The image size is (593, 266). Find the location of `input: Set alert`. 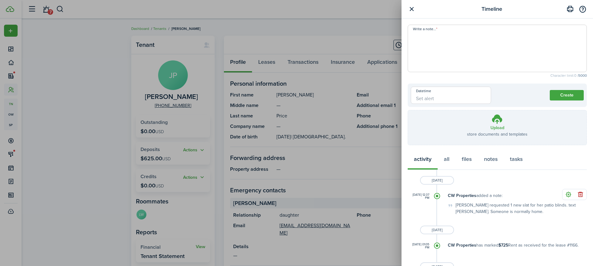

input: Set alert is located at coordinates (451, 95).